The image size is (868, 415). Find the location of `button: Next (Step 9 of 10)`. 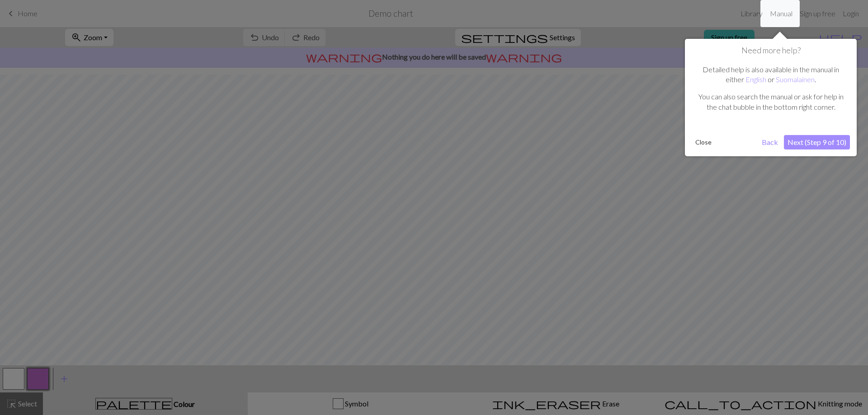

button: Next (Step 9 of 10) is located at coordinates (817, 142).